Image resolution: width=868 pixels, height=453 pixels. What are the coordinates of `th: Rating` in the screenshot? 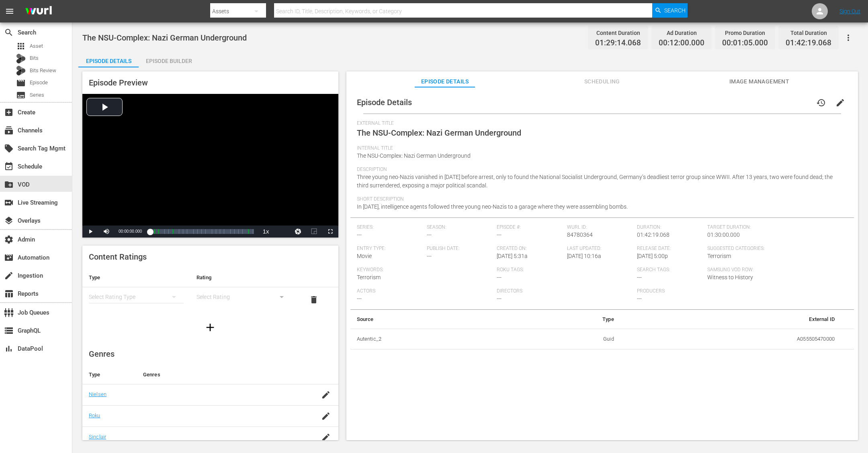 It's located at (244, 278).